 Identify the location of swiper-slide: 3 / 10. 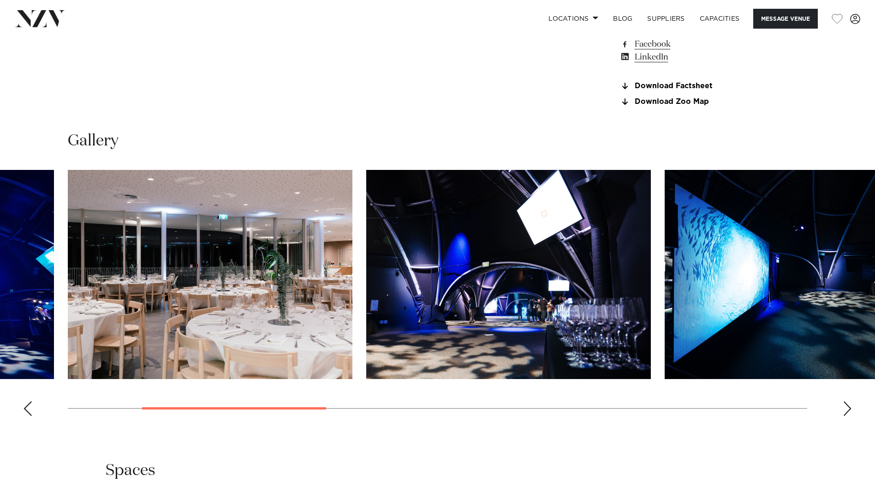
(508, 274).